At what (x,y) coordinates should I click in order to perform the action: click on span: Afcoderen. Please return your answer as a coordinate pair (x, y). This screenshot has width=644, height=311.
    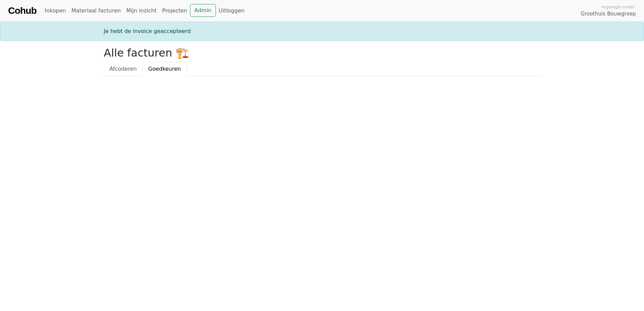
    Looking at the image, I should click on (123, 69).